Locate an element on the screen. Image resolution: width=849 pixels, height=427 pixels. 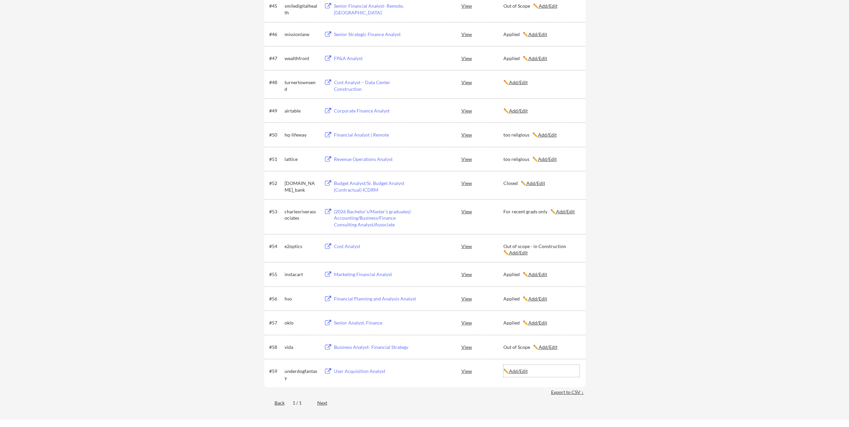
div: underdogfantasy is located at coordinates (301, 374).